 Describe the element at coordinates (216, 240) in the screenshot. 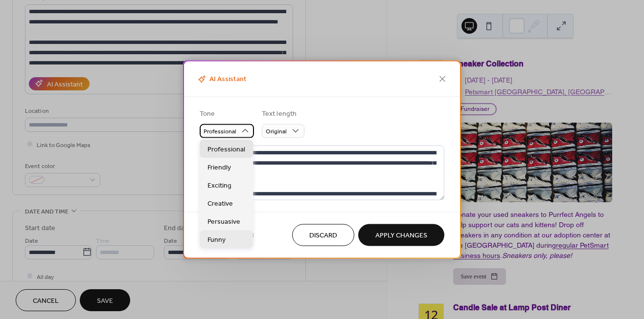

I see `span: Funny` at that location.